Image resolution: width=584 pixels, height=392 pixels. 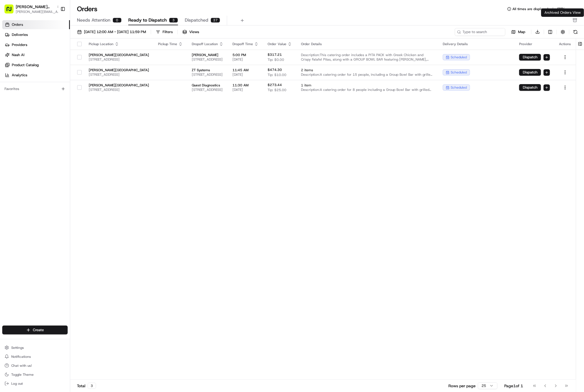 I want to click on div: 37, so click(x=215, y=20).